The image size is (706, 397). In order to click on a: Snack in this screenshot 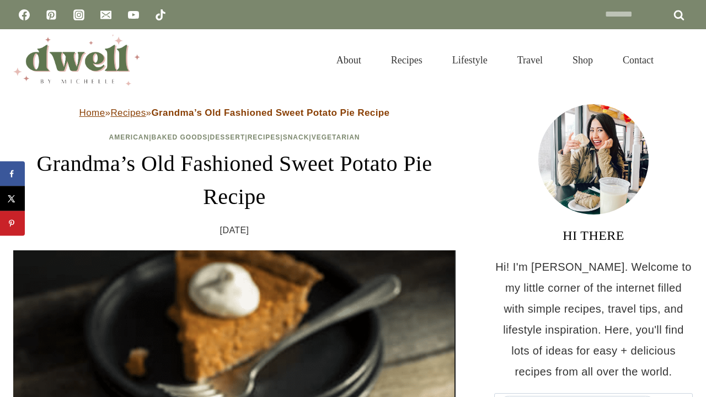, I will do `click(296, 137)`.